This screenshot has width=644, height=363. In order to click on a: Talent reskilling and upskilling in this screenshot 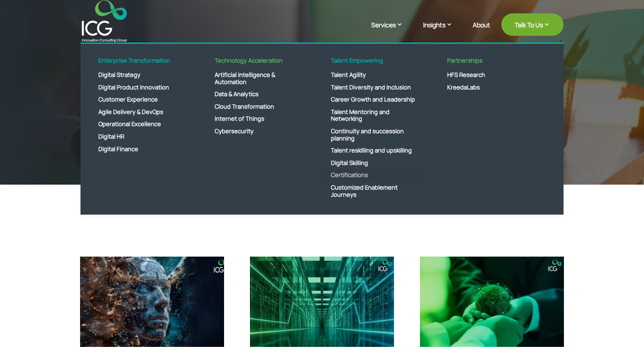, I will do `click(374, 151)`.